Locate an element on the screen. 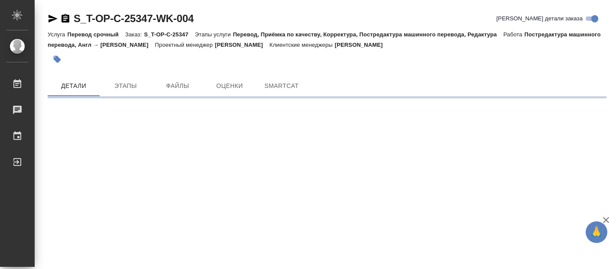 This screenshot has height=269, width=616. p: Заказ: is located at coordinates (134, 34).